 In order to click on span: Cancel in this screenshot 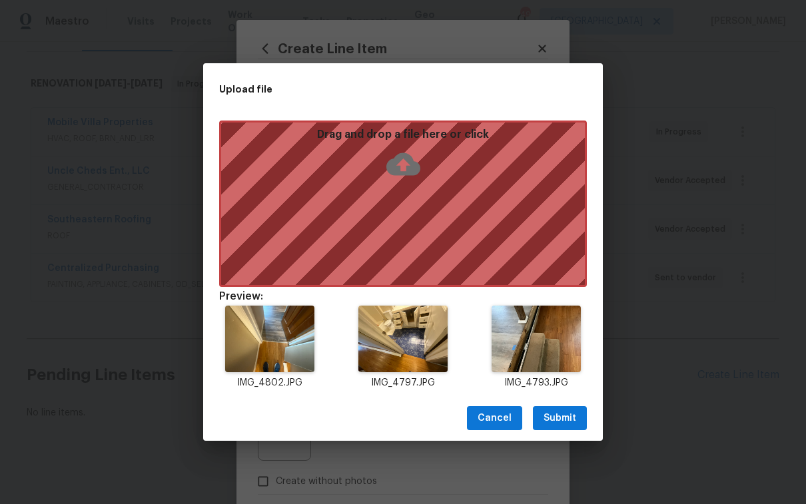, I will do `click(494, 418)`.